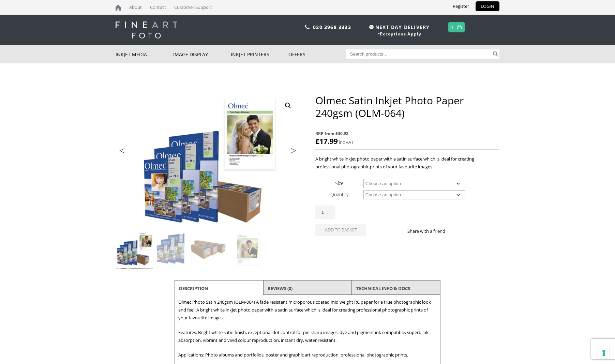  I want to click on a: 020 3968 3333, so click(332, 27).